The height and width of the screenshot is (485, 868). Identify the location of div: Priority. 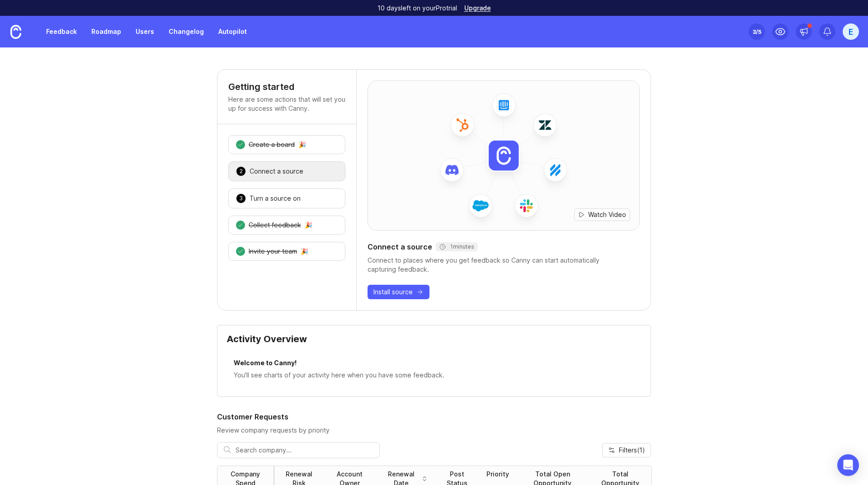
(497, 474).